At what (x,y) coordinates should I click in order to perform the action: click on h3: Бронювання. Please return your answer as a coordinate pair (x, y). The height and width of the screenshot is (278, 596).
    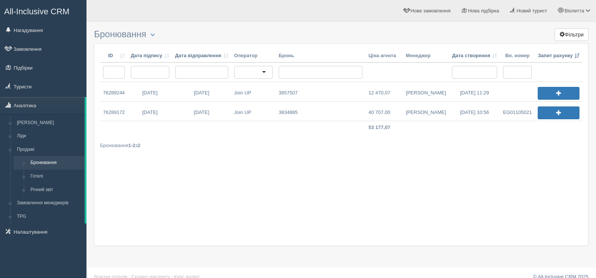
    Looking at the image, I should click on (341, 34).